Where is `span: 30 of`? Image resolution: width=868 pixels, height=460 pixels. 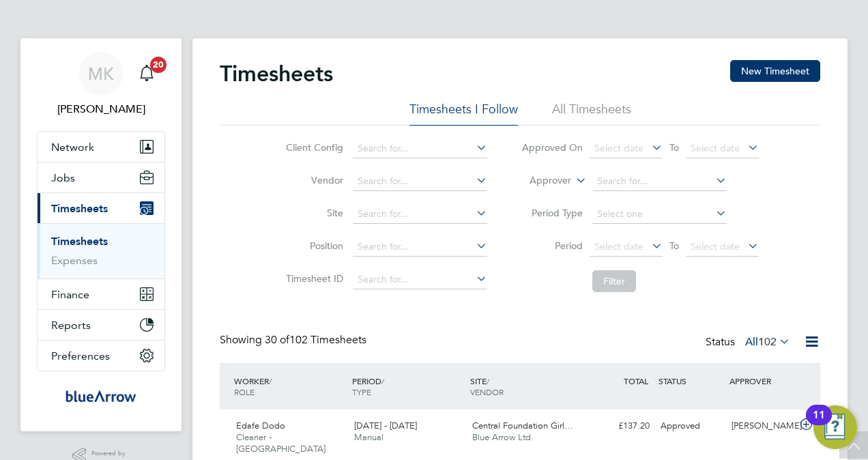 span: 30 of is located at coordinates (277, 339).